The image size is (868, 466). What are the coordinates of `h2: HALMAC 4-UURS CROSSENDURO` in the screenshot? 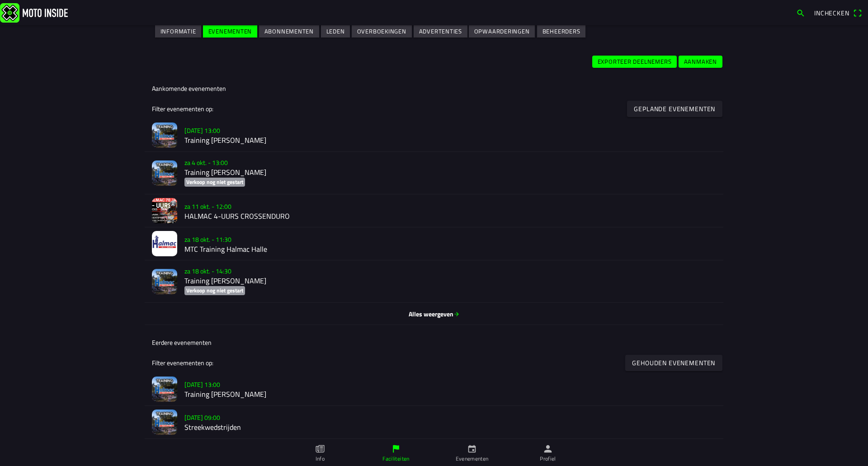 It's located at (450, 216).